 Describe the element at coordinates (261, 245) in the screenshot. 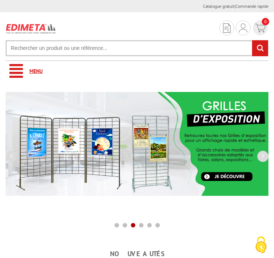

I see `img: Cookies (fenêtre modale)` at that location.